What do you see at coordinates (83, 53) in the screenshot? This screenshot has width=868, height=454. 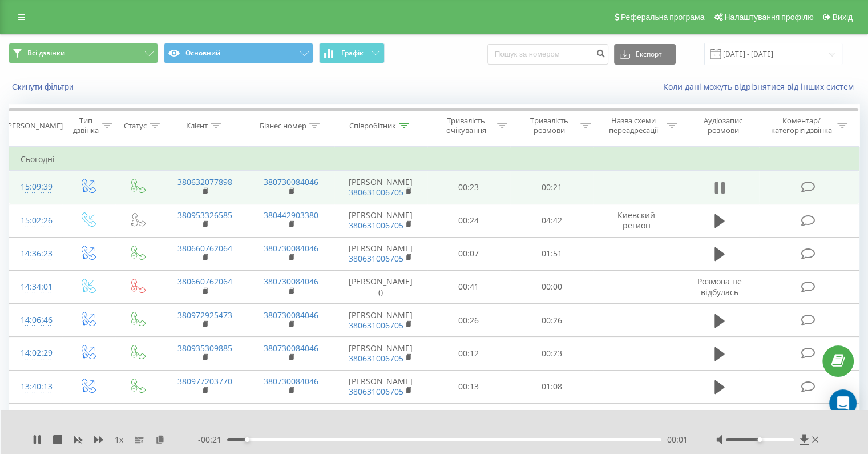 I see `button: Всі дзвінки` at bounding box center [83, 53].